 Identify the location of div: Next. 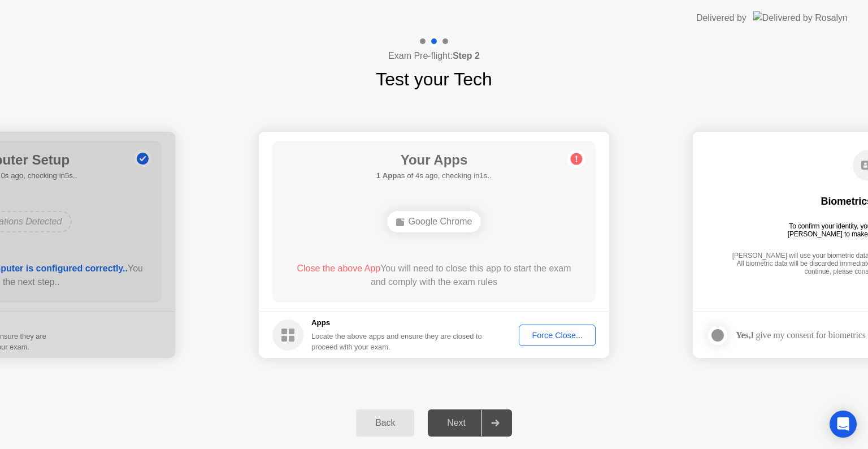
(456, 423).